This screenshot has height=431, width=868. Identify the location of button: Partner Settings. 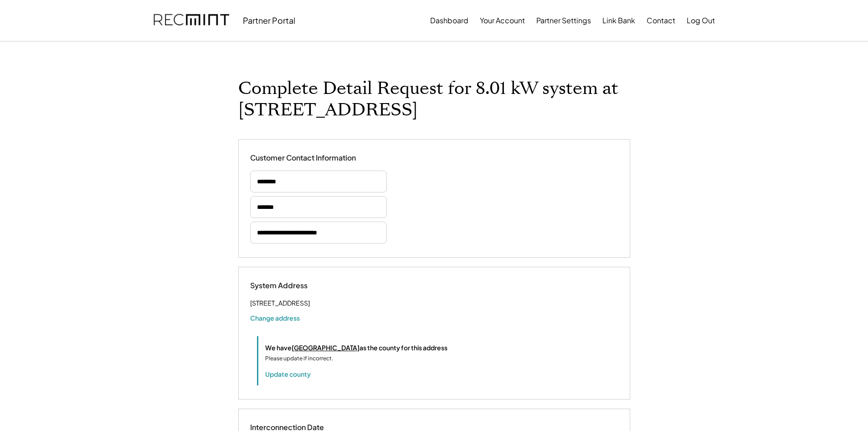
(564, 21).